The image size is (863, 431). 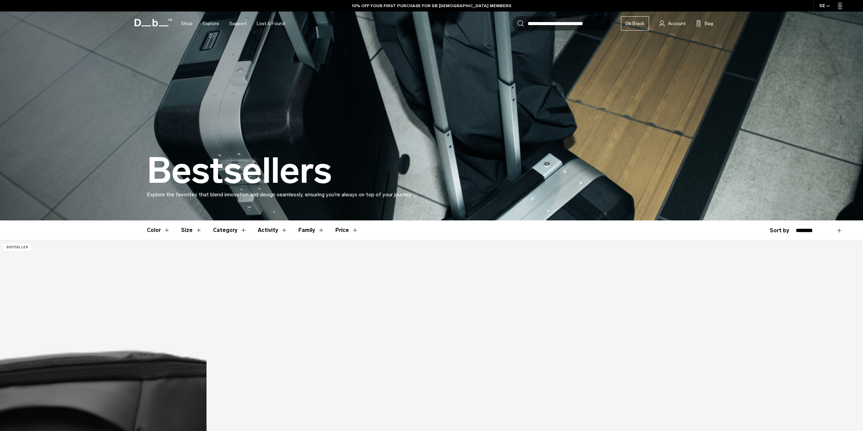 I want to click on a: Lost & Found, so click(x=271, y=23).